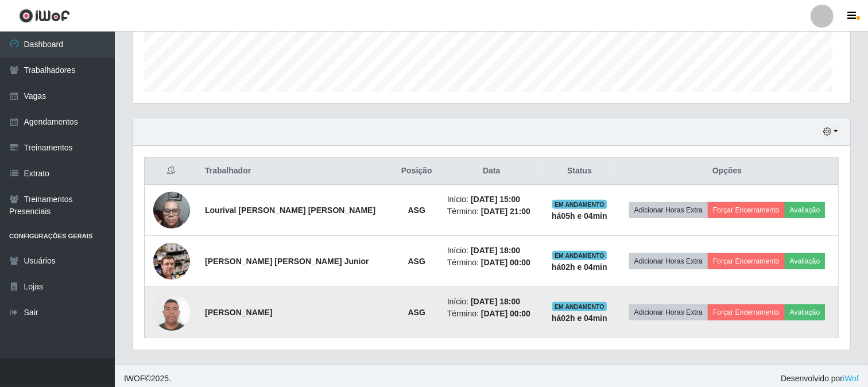  What do you see at coordinates (579, 216) in the screenshot?
I see `strong: há 05 h e 04 min` at bounding box center [579, 216].